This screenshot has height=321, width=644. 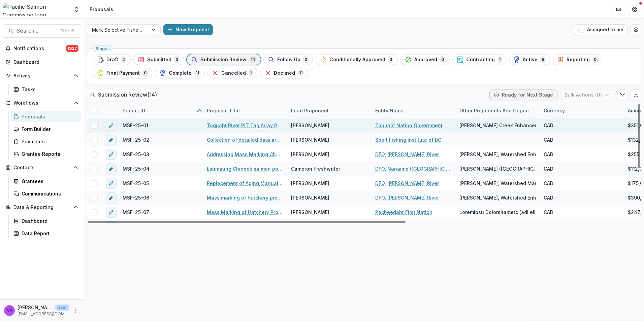 I want to click on div: Payments, so click(x=49, y=141).